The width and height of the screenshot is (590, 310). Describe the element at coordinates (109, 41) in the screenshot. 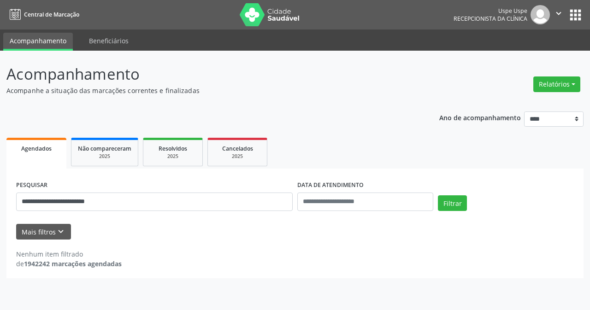

I see `a: Beneficiários` at that location.